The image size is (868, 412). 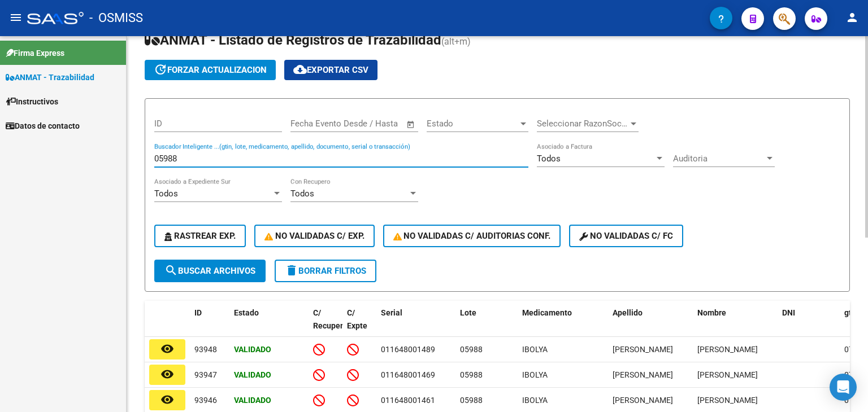 What do you see at coordinates (292, 271) in the screenshot?
I see `mat-icon: delete` at bounding box center [292, 271].